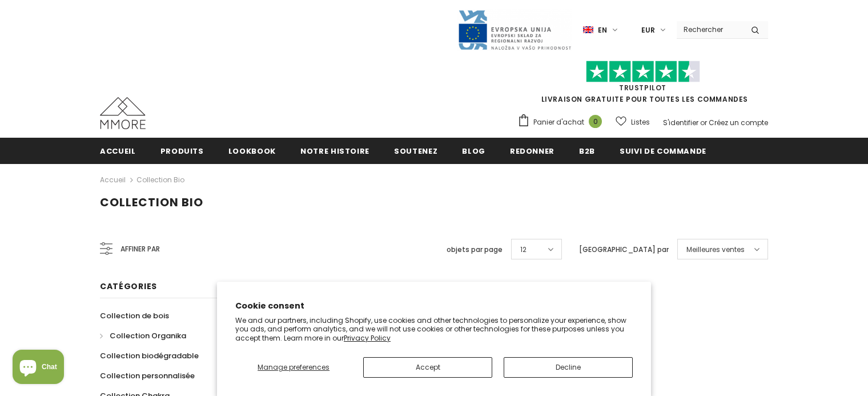 Image resolution: width=868 pixels, height=396 pixels. Describe the element at coordinates (475, 250) in the screenshot. I see `label: objets par page` at that location.